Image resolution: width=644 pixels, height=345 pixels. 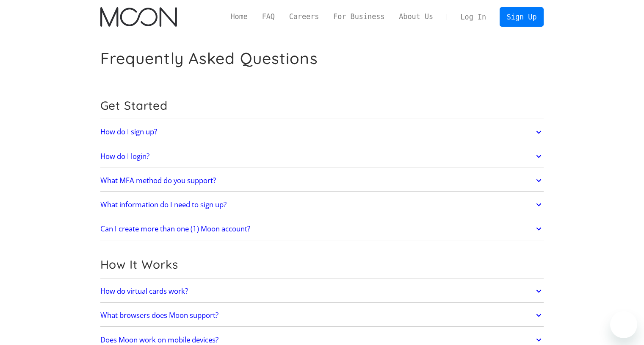 What do you see at coordinates (176, 229) in the screenshot?
I see `h2: Can I create more than one (1) Moon account?` at bounding box center [176, 229].